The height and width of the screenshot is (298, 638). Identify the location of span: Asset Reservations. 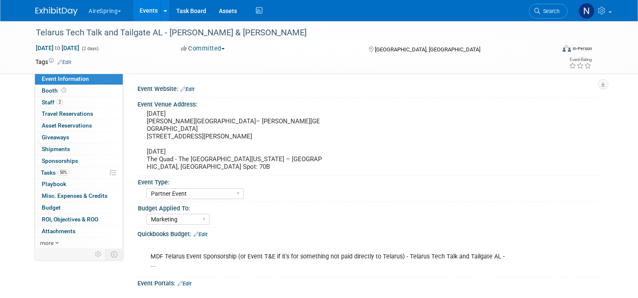
(67, 126).